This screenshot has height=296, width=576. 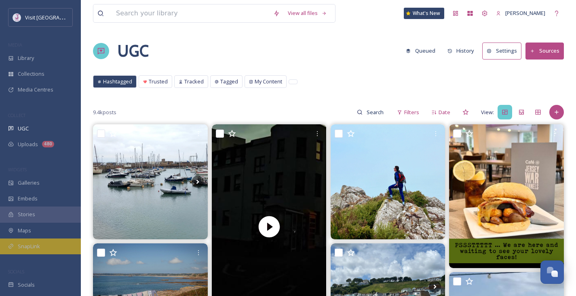 What do you see at coordinates (133, 51) in the screenshot?
I see `a: UGC` at bounding box center [133, 51].